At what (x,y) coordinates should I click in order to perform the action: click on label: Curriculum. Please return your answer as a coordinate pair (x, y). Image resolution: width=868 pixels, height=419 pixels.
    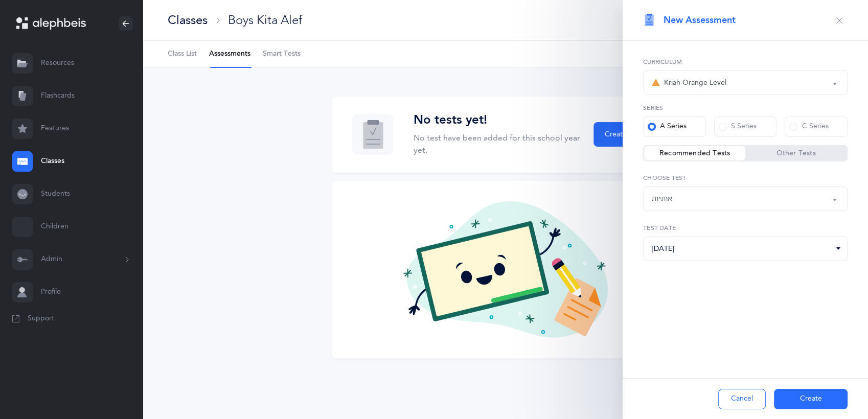
    Looking at the image, I should click on (746, 62).